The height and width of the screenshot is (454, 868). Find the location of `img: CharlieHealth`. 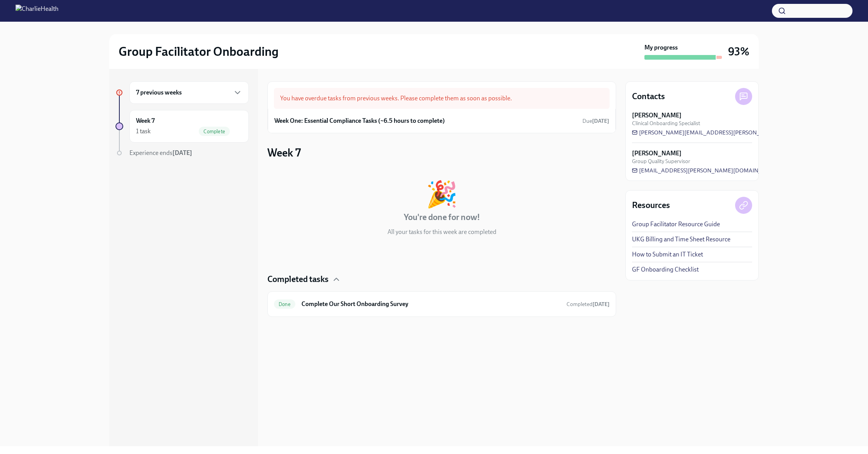

img: CharlieHealth is located at coordinates (37, 11).